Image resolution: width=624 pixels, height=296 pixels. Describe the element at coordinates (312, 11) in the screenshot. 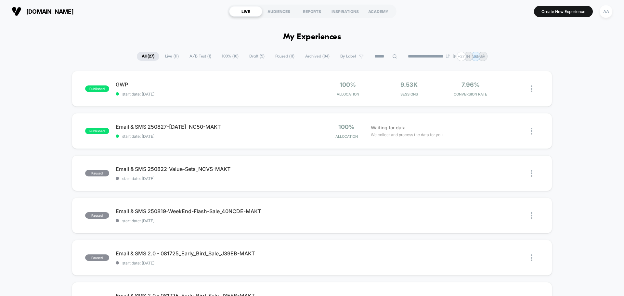

I see `div: REPORTS` at that location.